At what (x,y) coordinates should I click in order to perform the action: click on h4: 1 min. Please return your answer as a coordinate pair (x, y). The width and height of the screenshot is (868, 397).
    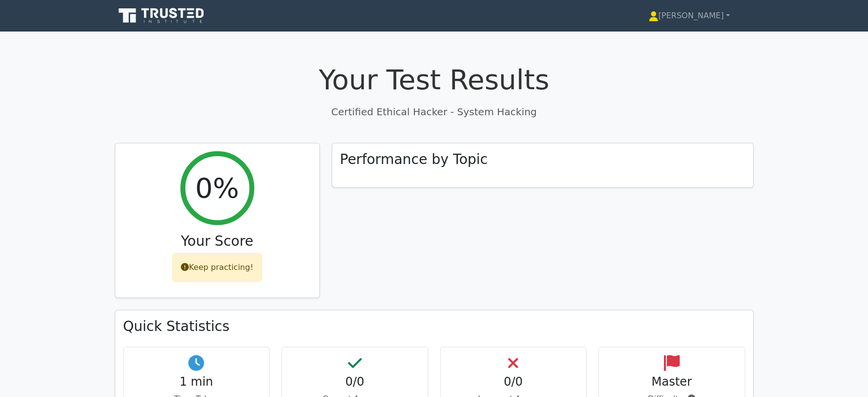
    Looking at the image, I should click on (197, 381).